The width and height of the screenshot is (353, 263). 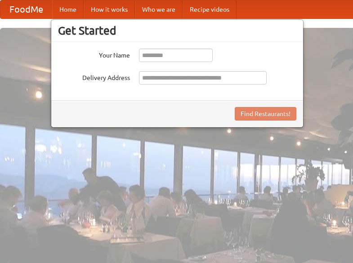 I want to click on label: Delivery Address, so click(x=94, y=76).